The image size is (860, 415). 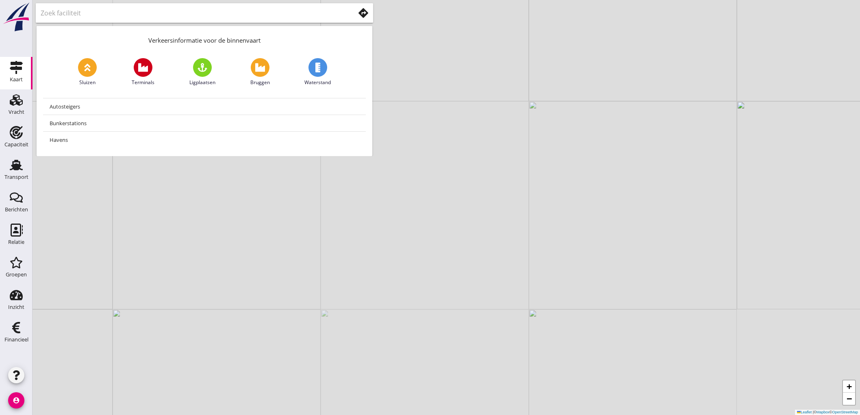 What do you see at coordinates (16, 17) in the screenshot?
I see `img: logo-small.a267ee39.svg` at bounding box center [16, 17].